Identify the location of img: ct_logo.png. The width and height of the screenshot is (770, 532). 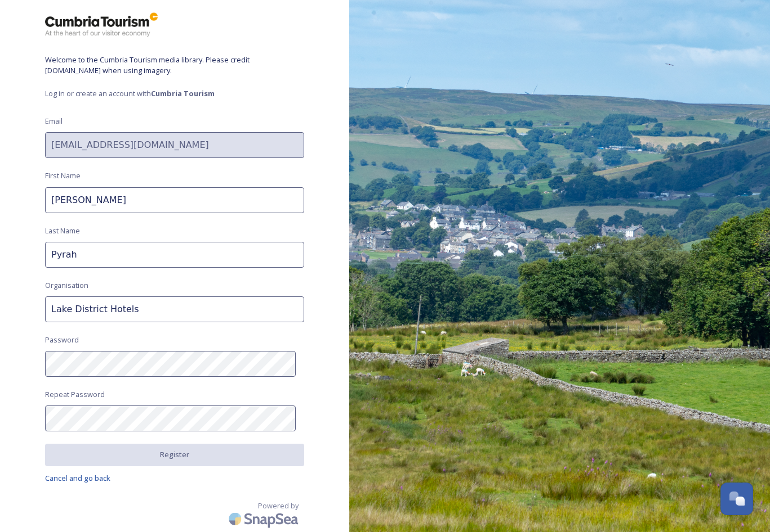
(101, 25).